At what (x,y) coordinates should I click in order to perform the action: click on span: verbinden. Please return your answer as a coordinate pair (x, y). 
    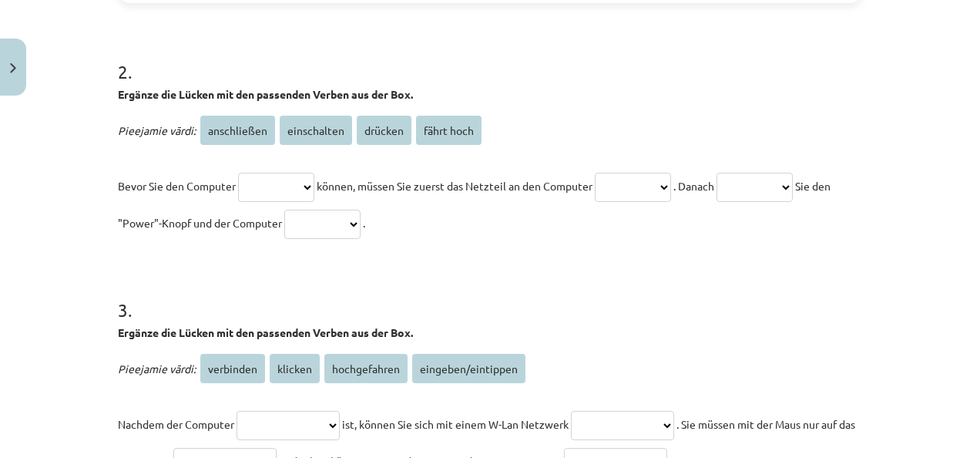
    Looking at the image, I should click on (233, 368).